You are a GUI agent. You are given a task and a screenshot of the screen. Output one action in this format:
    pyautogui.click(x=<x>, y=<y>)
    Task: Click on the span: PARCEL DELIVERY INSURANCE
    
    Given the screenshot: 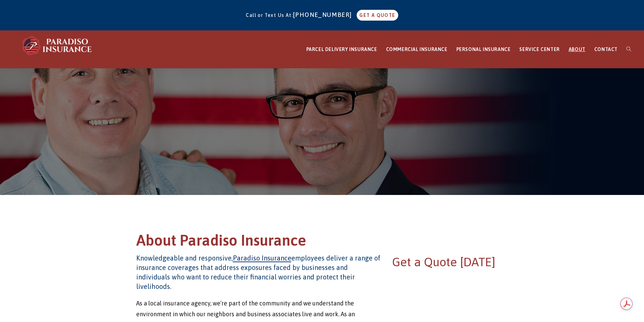 What is the action you would take?
    pyautogui.click(x=341, y=49)
    